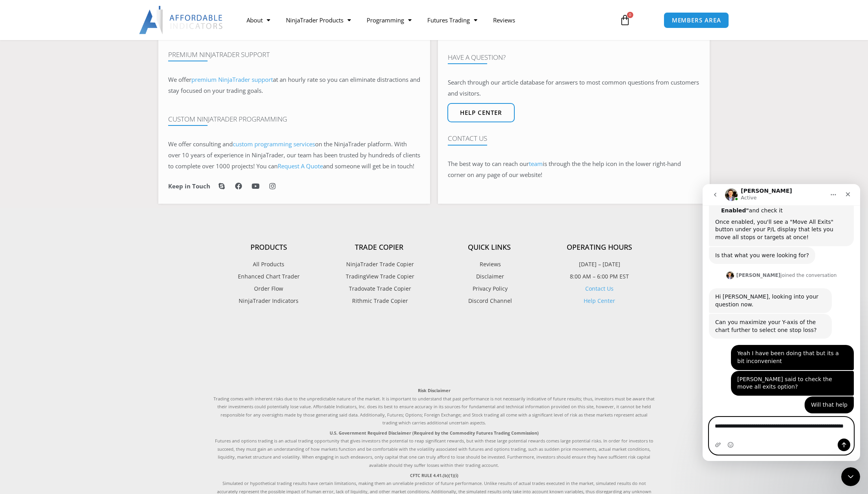  What do you see at coordinates (179, 80) in the screenshot?
I see `span: We offer` at bounding box center [179, 80].